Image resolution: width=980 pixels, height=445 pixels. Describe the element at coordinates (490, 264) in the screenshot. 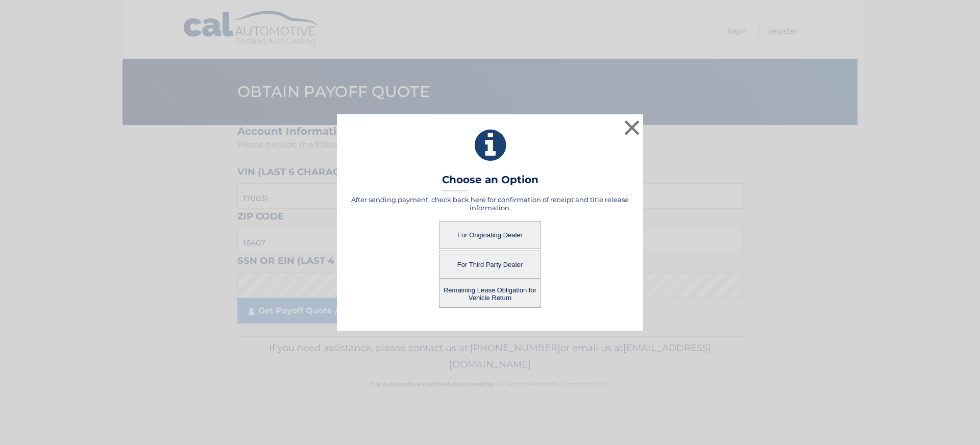

I see `button: For Third Party Dealer` at that location.